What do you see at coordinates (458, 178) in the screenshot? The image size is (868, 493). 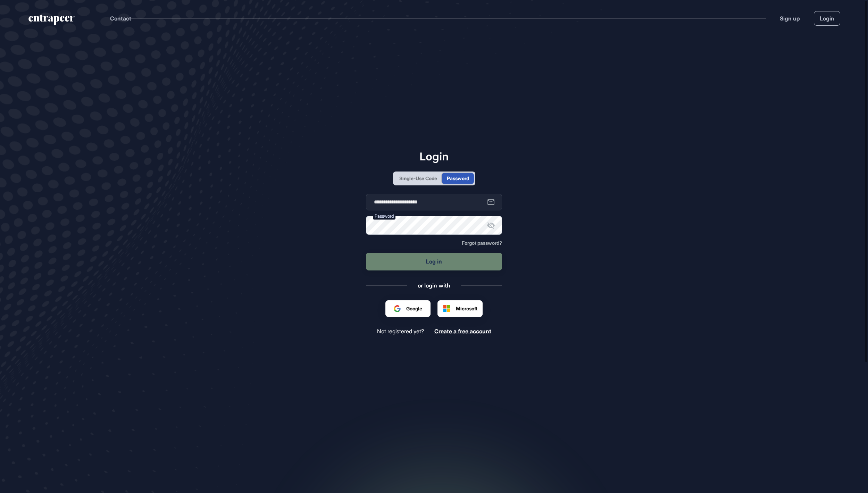 I see `div: Password` at bounding box center [458, 178].